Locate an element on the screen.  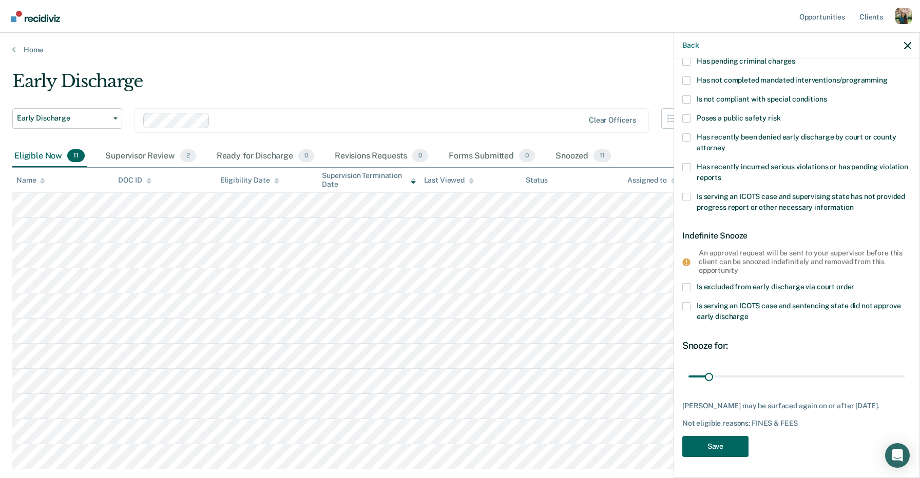
div: Supervision Termination Date is located at coordinates (368, 180).